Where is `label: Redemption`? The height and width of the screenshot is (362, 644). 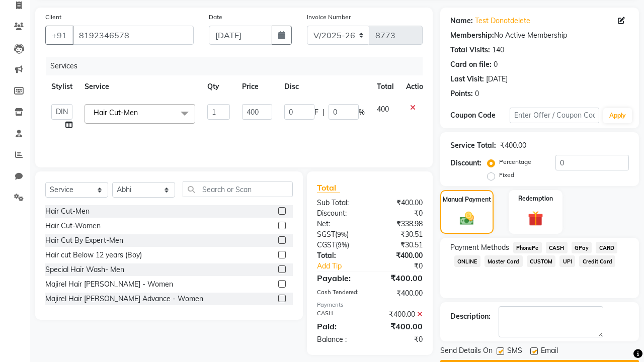
label: Redemption is located at coordinates (536, 198).